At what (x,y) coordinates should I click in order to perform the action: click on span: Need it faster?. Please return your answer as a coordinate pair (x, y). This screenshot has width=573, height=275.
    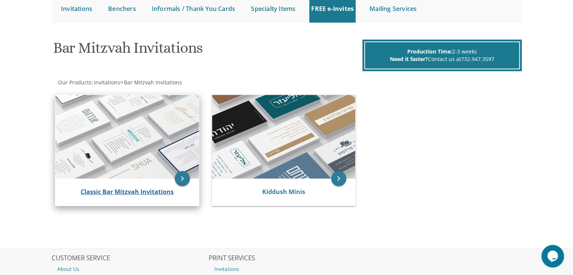
    Looking at the image, I should click on (409, 59).